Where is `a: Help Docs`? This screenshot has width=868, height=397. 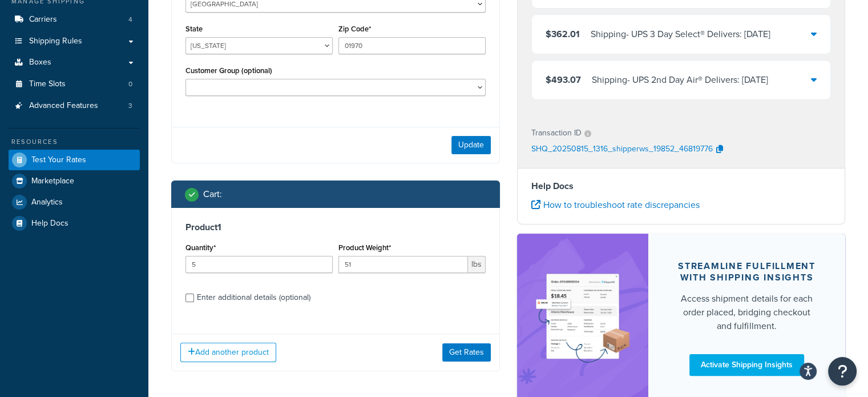
a: Help Docs is located at coordinates (74, 223).